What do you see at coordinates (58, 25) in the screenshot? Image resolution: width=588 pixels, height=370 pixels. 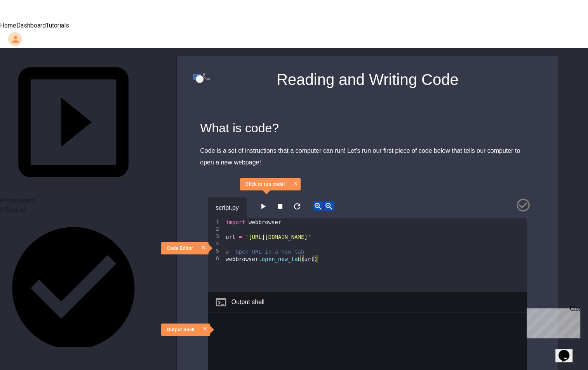 I see `a: Tutorials` at bounding box center [58, 25].